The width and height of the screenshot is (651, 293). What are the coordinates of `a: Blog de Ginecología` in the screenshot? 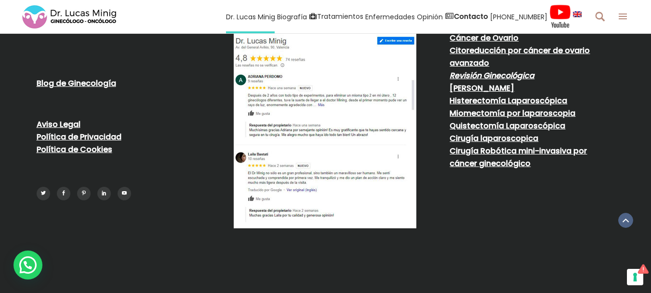 It's located at (76, 83).